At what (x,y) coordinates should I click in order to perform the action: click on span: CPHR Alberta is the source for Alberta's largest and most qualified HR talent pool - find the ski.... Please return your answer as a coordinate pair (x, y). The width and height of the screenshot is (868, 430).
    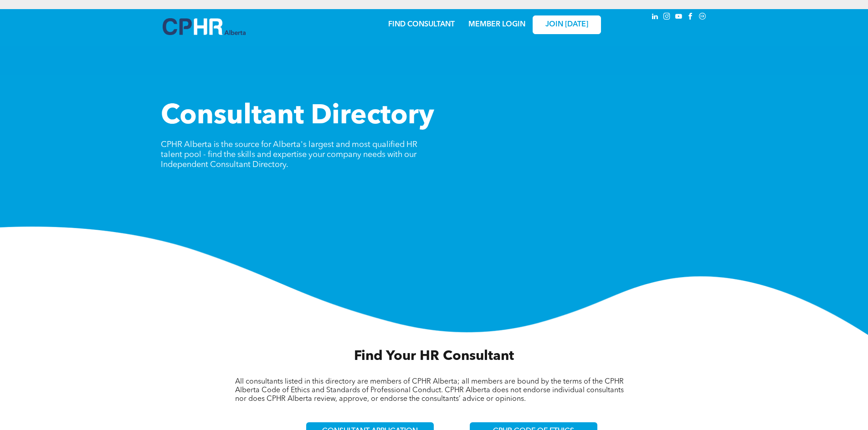
    Looking at the image, I should click on (289, 154).